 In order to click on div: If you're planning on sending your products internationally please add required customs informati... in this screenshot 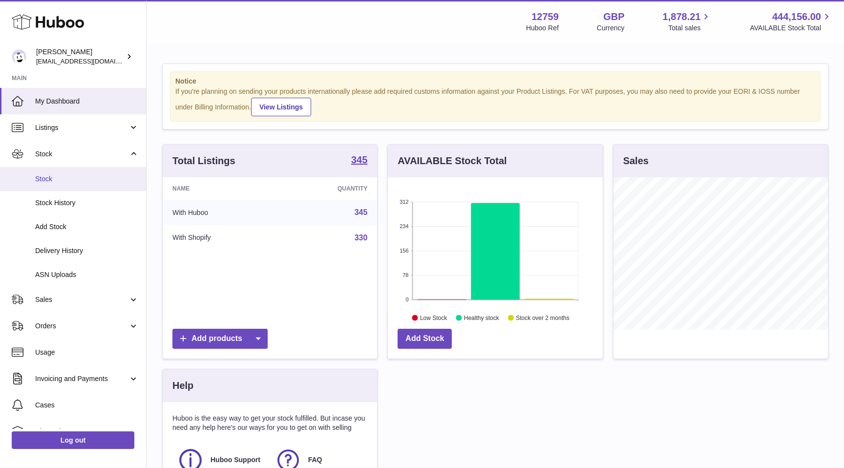, I will do `click(495, 102)`.